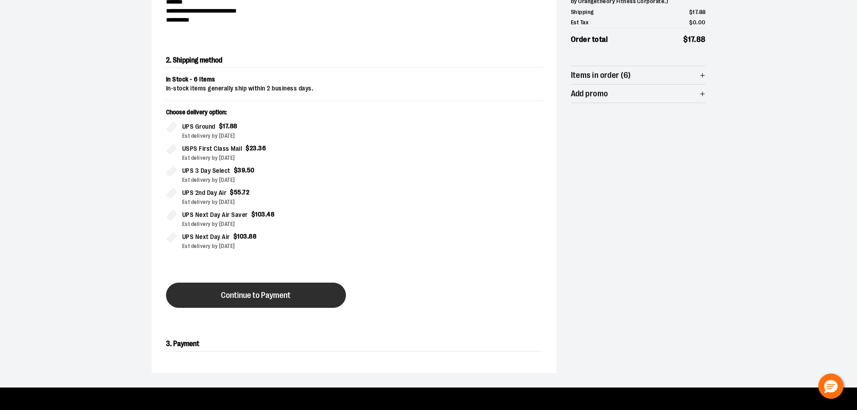  I want to click on button: Items in order (6), so click(639, 75).